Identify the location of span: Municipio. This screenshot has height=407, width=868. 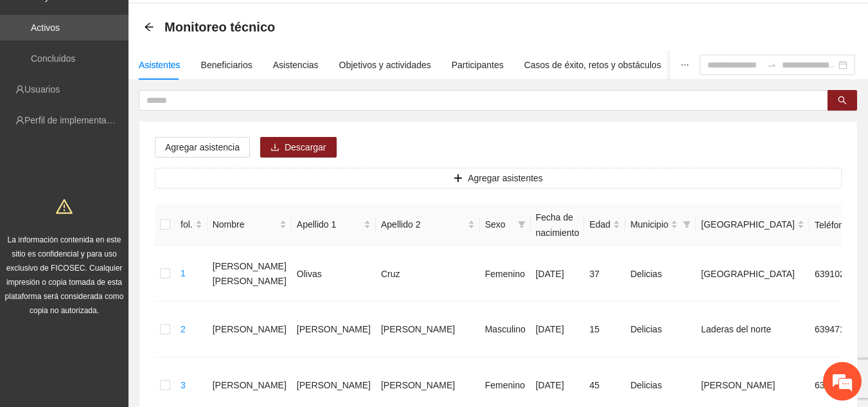
(649, 224).